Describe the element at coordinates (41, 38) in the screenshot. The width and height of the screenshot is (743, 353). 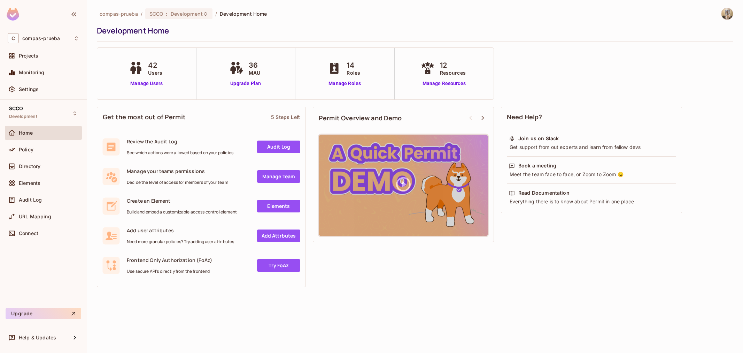
I see `span: Workspace: compas-prueba` at that location.